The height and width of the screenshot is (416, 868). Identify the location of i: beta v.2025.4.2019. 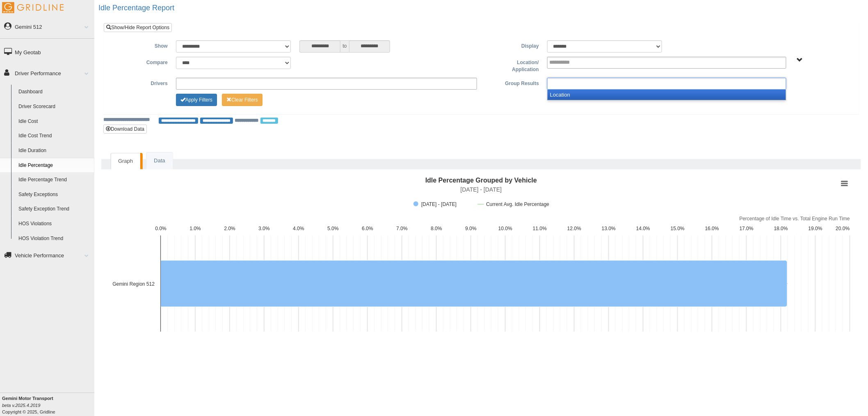
(21, 405).